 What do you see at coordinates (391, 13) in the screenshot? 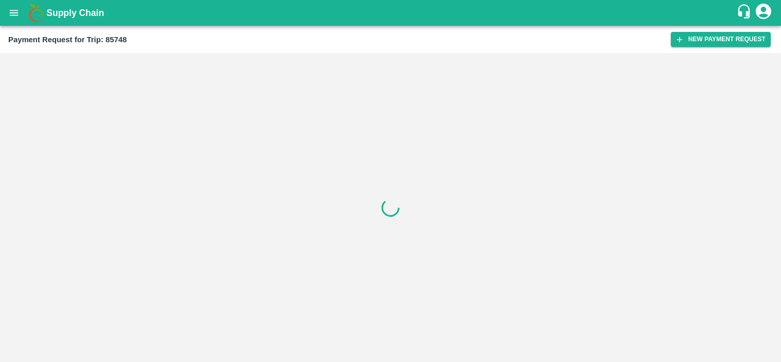
I see `a: Supply Chain` at bounding box center [391, 13].